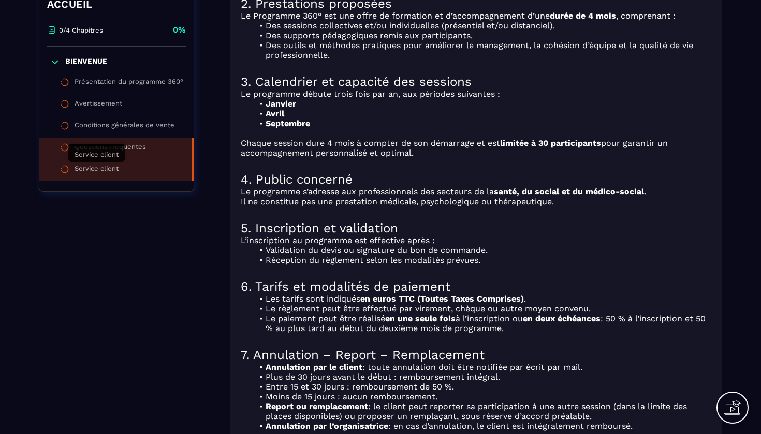  I want to click on li: : le client peut reporter sa participation à une autre session (dans la limite des places disponi..., so click(482, 411).